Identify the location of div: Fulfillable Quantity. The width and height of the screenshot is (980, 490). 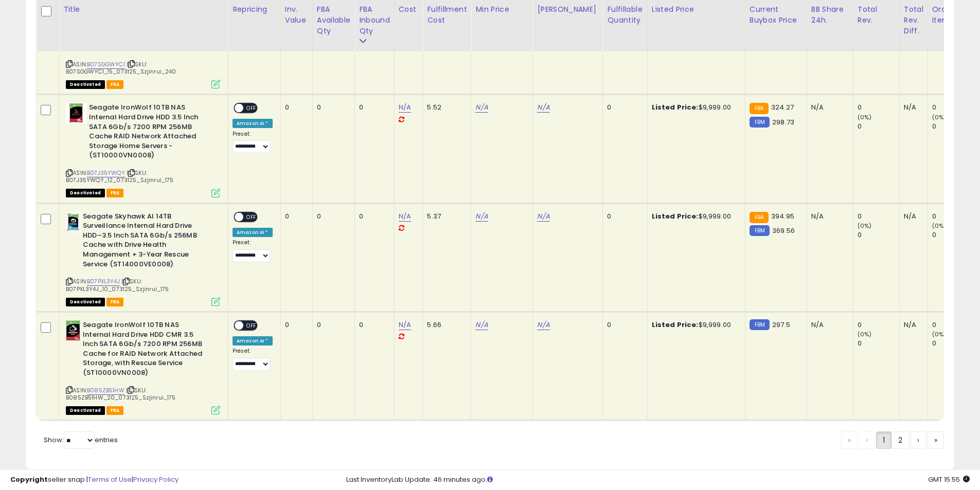
(624, 15).